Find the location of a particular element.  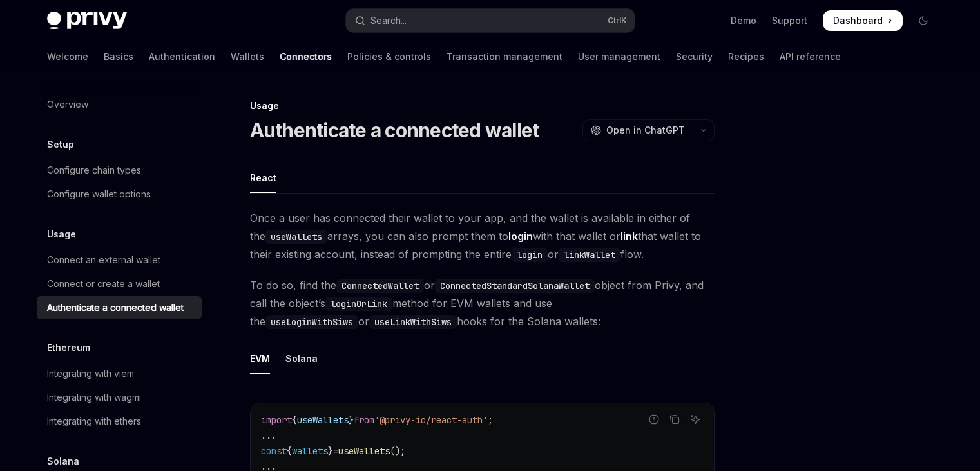

button: Open search is located at coordinates (490, 21).